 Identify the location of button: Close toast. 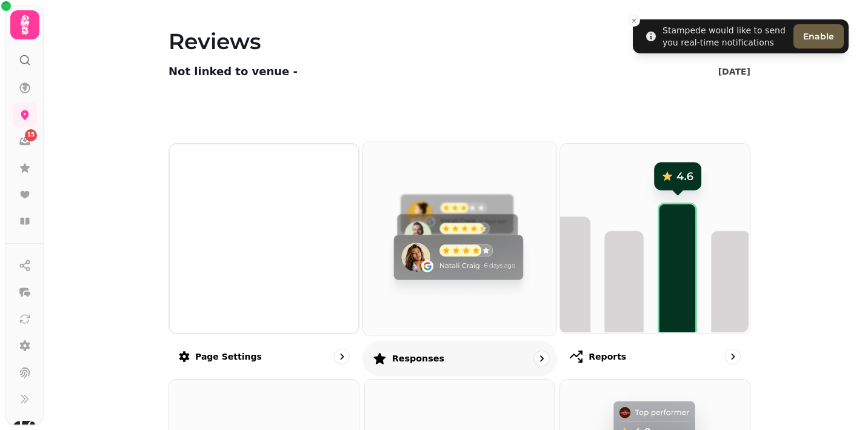
(634, 20).